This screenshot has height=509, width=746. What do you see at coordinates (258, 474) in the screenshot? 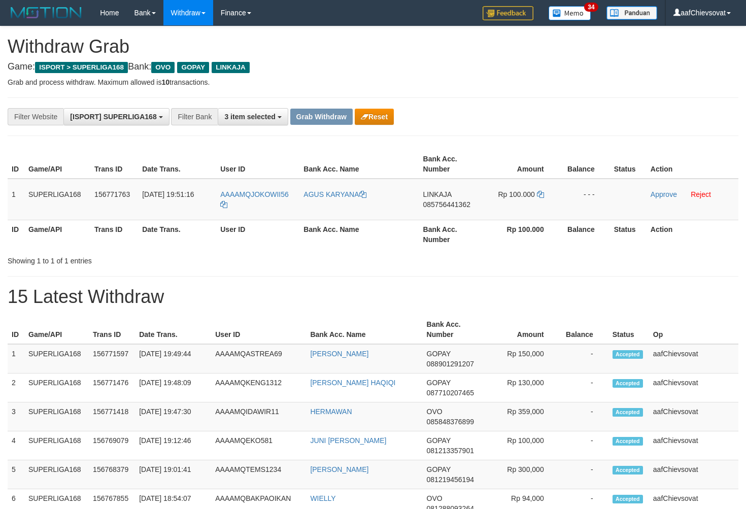
I see `td: AAAAMQTEMS1234` at bounding box center [258, 474].